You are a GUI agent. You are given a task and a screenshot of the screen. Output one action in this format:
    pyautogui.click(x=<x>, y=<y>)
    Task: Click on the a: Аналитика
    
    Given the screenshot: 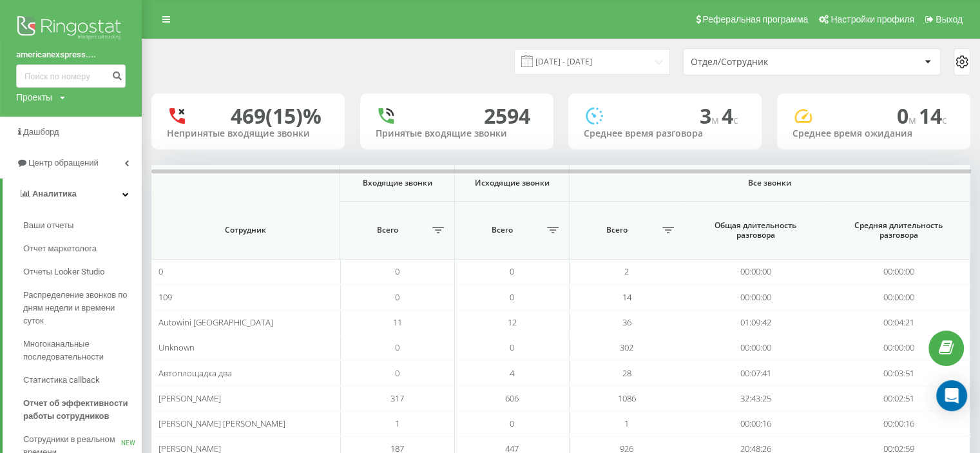 What is the action you would take?
    pyautogui.click(x=72, y=194)
    